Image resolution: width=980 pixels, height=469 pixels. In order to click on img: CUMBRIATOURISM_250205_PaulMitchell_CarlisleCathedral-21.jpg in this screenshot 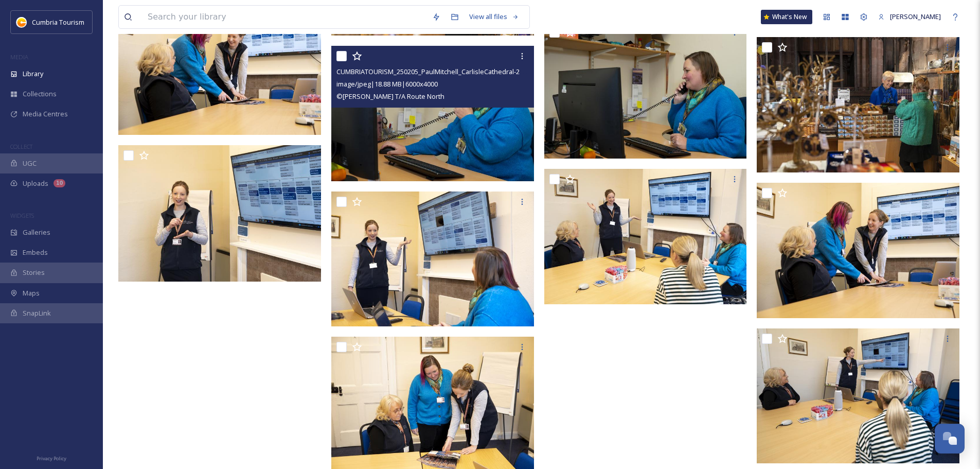, I will do `click(433, 113)`.